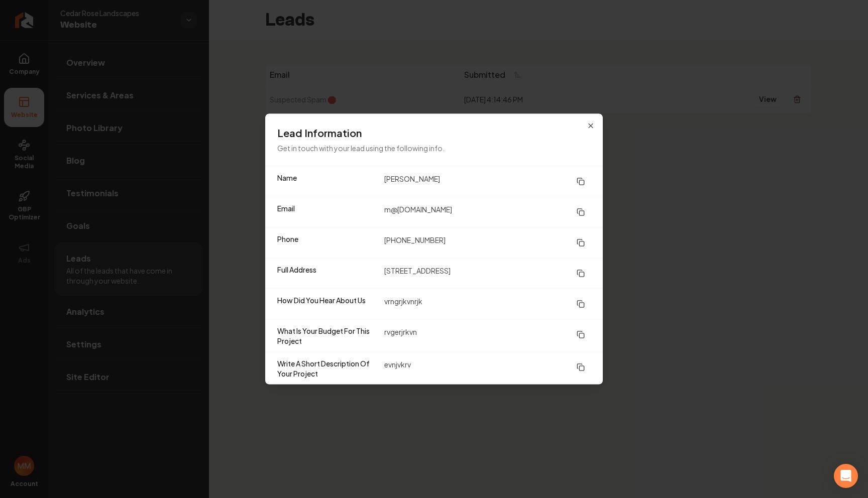 The width and height of the screenshot is (868, 498). I want to click on dt: Full Address, so click(326, 274).